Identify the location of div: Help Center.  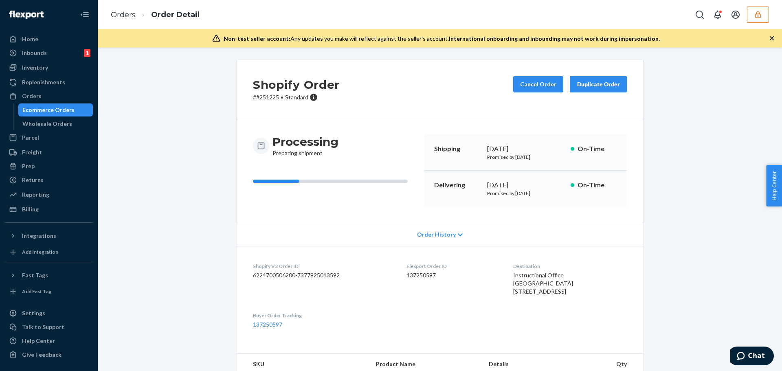
(38, 341).